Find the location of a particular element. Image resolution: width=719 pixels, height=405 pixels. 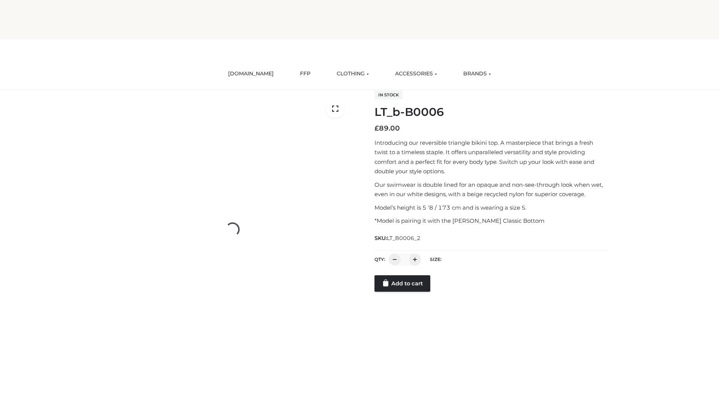

label: Size: is located at coordinates (436, 259).